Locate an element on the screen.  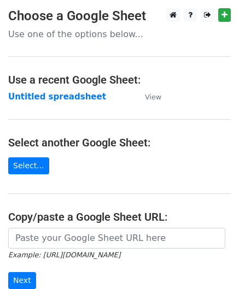
a: View is located at coordinates (147, 97).